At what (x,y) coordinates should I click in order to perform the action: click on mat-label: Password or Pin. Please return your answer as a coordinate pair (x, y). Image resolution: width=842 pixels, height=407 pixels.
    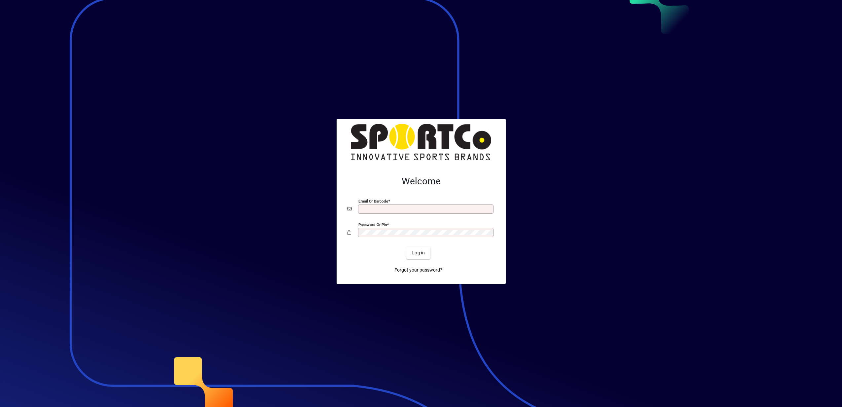
    Looking at the image, I should click on (372, 224).